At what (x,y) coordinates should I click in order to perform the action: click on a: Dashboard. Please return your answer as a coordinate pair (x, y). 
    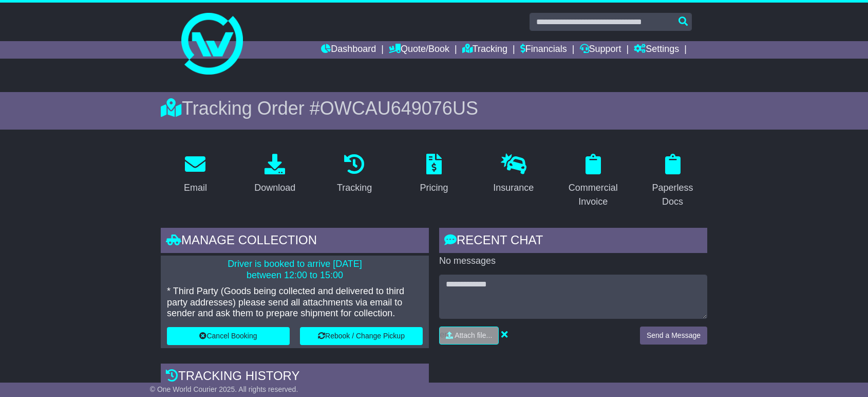
    Looking at the image, I should click on (348, 50).